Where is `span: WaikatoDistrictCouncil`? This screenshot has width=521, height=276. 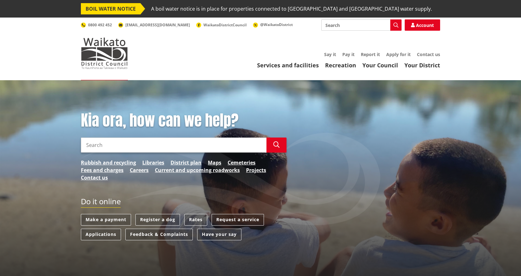 span: WaikatoDistrictCouncil is located at coordinates (225, 25).